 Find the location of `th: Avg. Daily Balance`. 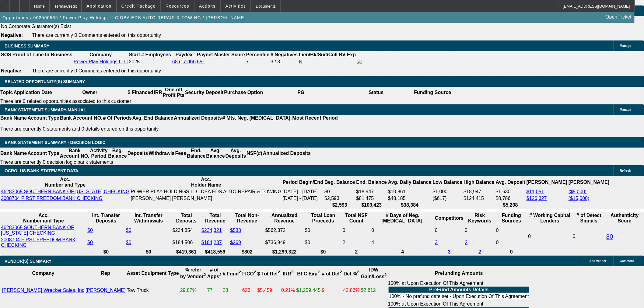

th: Avg. Daily Balance is located at coordinates (410, 182).